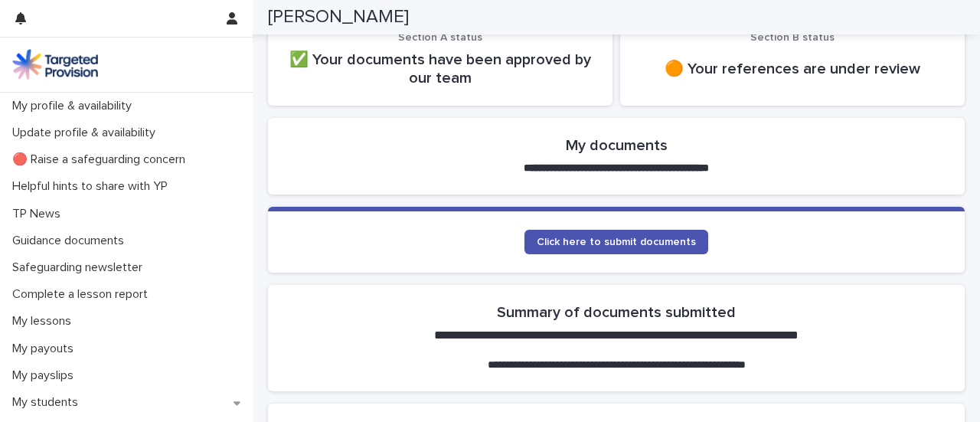 This screenshot has width=980, height=422. I want to click on span: Section A status, so click(440, 38).